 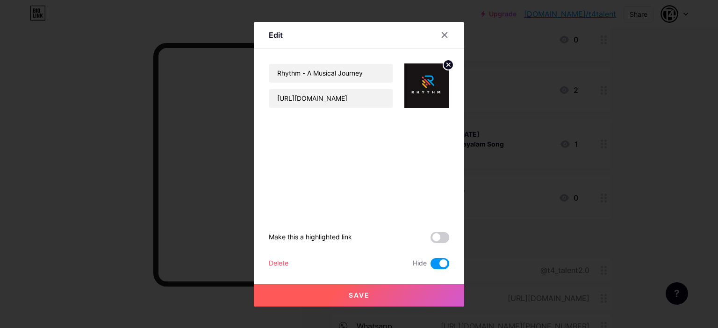 I want to click on div: Delete, so click(x=278, y=264).